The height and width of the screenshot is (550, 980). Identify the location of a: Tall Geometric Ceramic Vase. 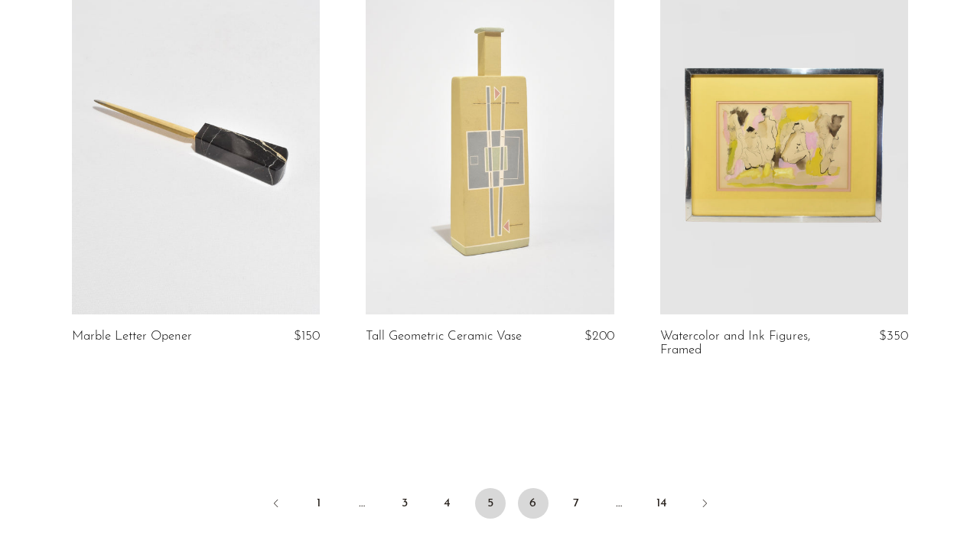
(444, 337).